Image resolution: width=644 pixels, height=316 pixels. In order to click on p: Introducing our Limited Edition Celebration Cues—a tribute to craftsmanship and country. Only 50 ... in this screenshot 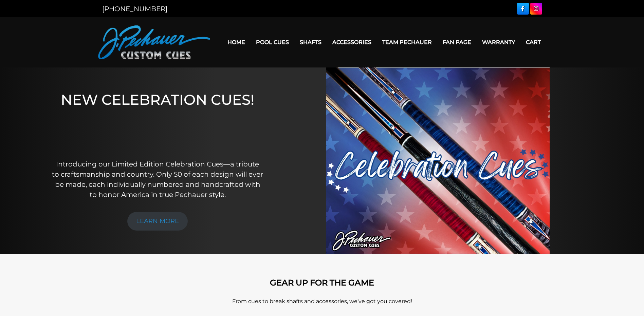, I will do `click(158, 179)`.